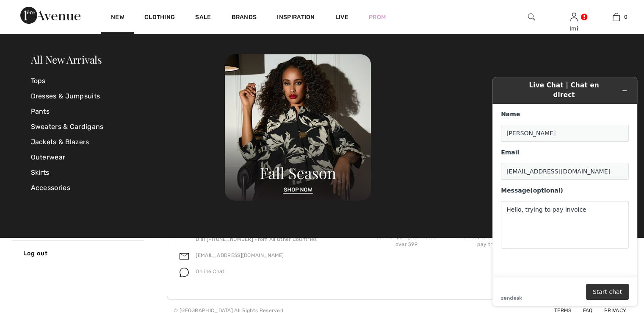 The height and width of the screenshot is (313, 644). Describe the element at coordinates (184, 256) in the screenshot. I see `img: email` at that location.